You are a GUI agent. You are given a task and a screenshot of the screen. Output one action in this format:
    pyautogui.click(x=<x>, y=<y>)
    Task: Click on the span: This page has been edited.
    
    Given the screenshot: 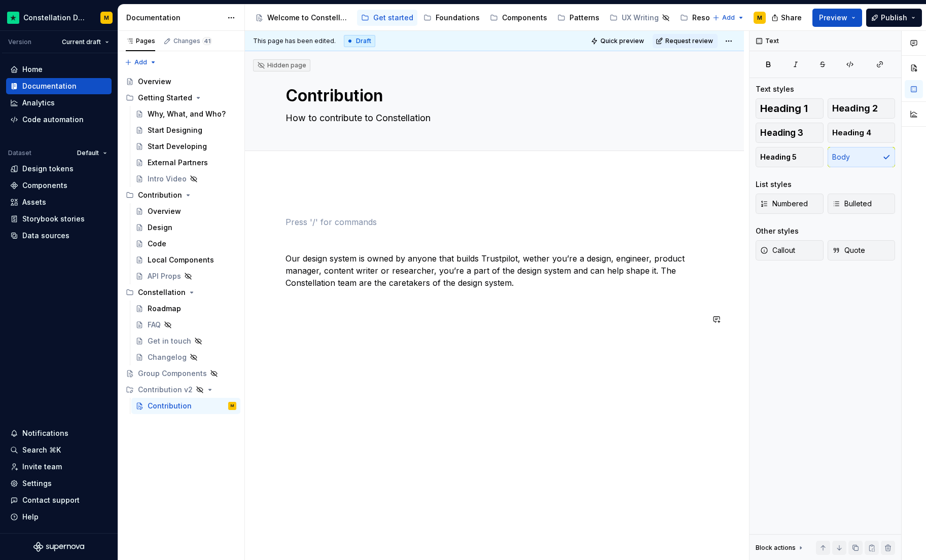 What is the action you would take?
    pyautogui.click(x=294, y=41)
    